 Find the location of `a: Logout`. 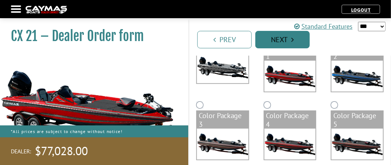

a: Logout is located at coordinates (361, 10).